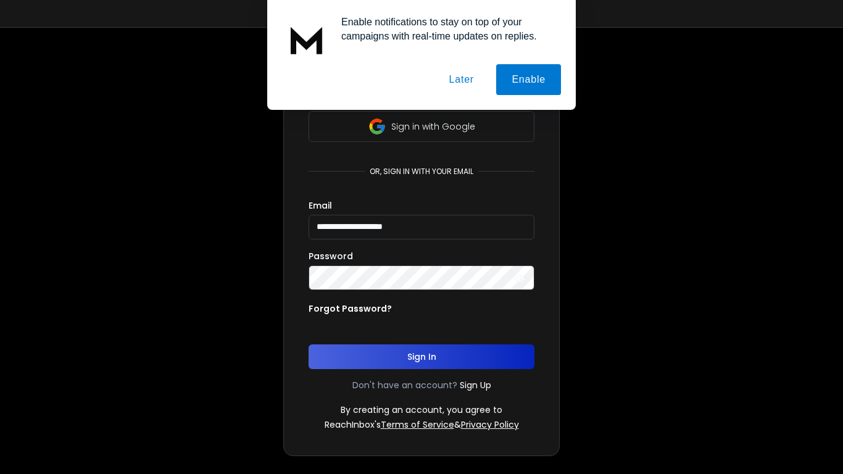 The height and width of the screenshot is (474, 843). I want to click on p: Sign in with Google, so click(433, 127).